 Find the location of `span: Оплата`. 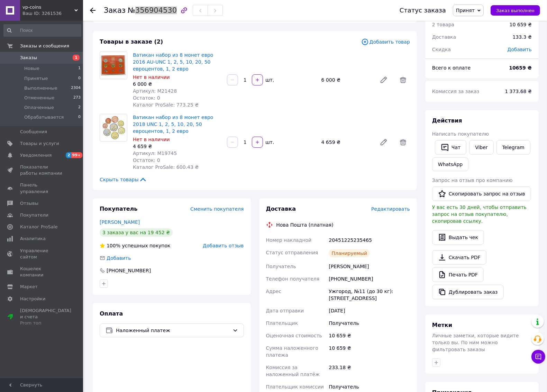

span: Оплата is located at coordinates (111, 313).